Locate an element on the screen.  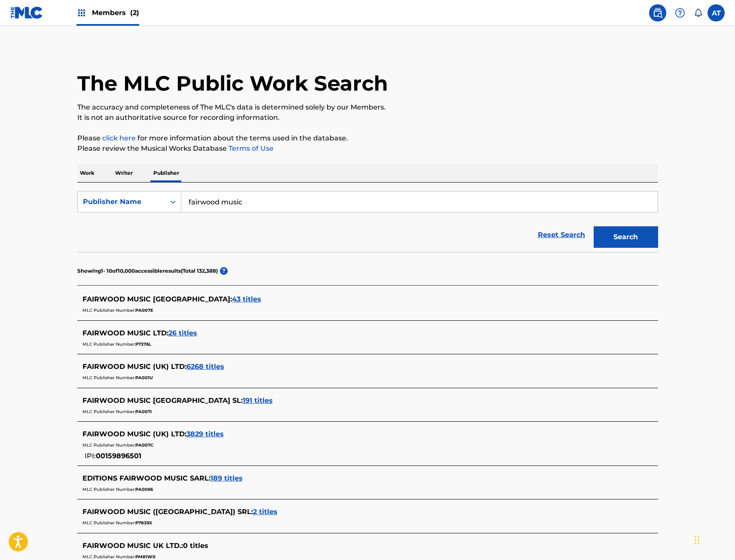
img: MLC Logo is located at coordinates (26, 12).